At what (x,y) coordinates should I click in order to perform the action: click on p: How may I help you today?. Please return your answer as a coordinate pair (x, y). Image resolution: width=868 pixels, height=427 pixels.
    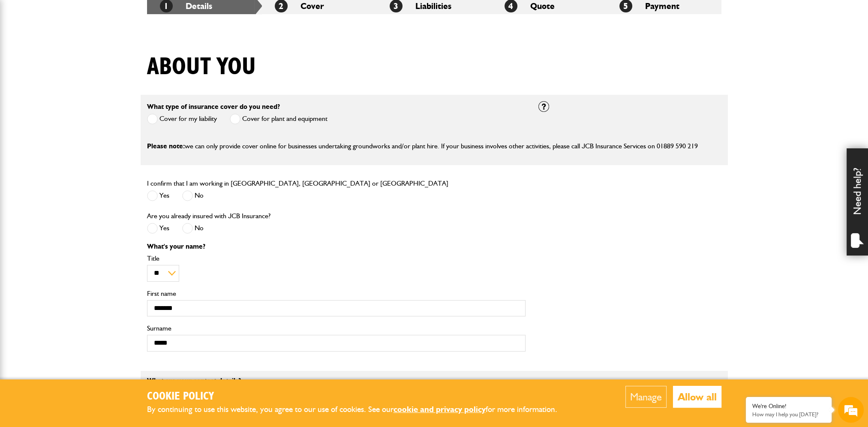
    Looking at the image, I should click on (789, 414).